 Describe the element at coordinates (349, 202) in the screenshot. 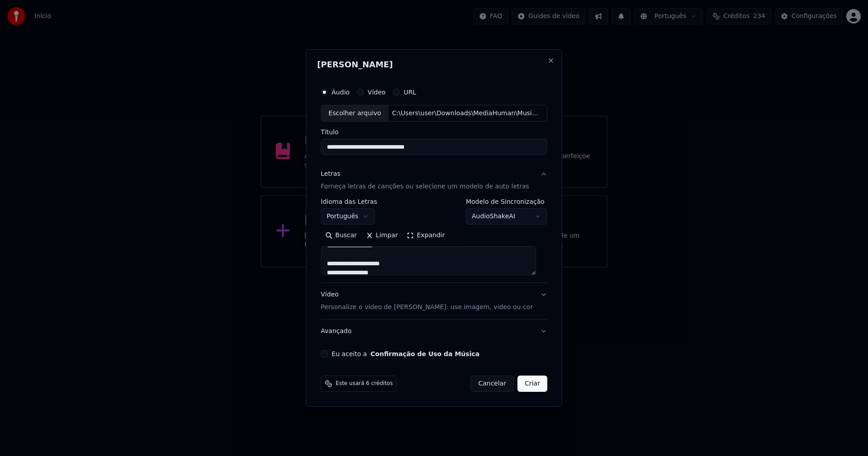

I see `label: Idioma das Letras` at that location.